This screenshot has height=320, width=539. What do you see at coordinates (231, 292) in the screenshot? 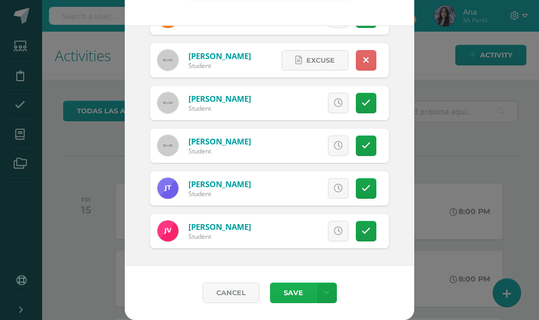
I see `a: Cancel` at bounding box center [231, 292].